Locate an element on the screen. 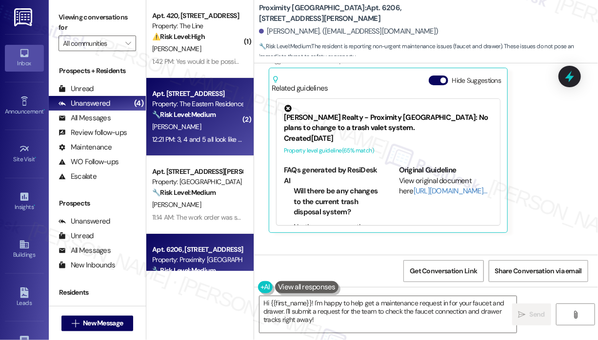  label: Viewing conversations for is located at coordinates (97, 22).